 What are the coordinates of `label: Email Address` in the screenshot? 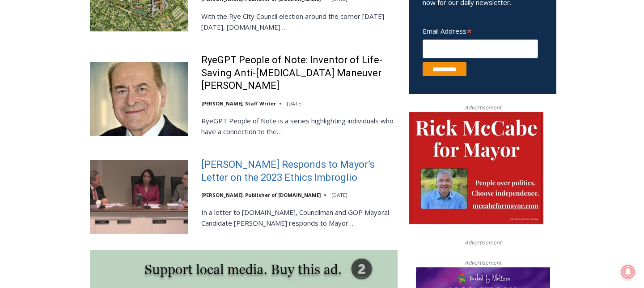 It's located at (481, 30).